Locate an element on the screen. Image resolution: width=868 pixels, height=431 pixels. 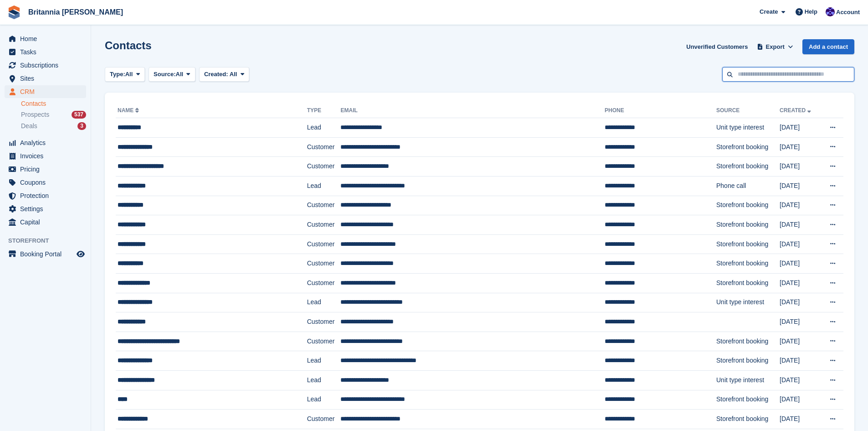
span: Created: is located at coordinates (216, 74).